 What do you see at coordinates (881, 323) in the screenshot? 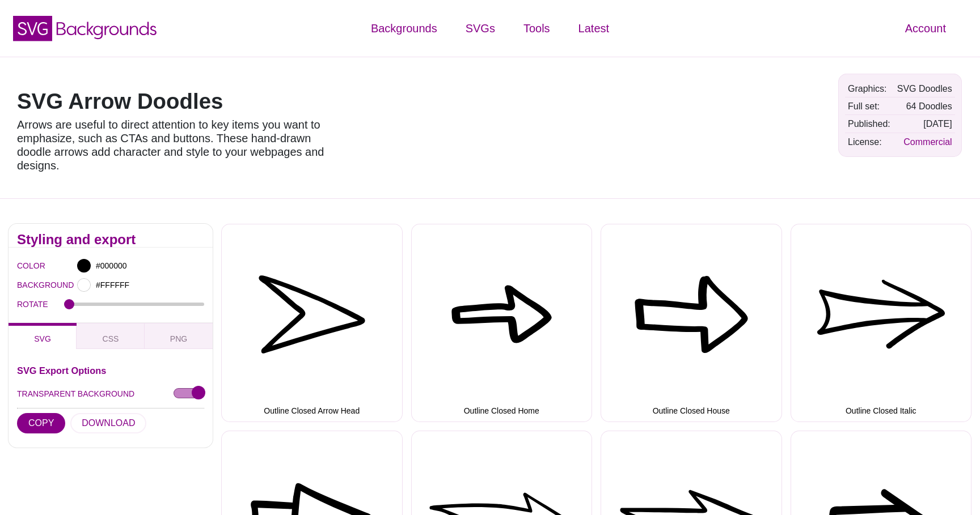
I see `button: Outline Closed Italic` at bounding box center [881, 323].